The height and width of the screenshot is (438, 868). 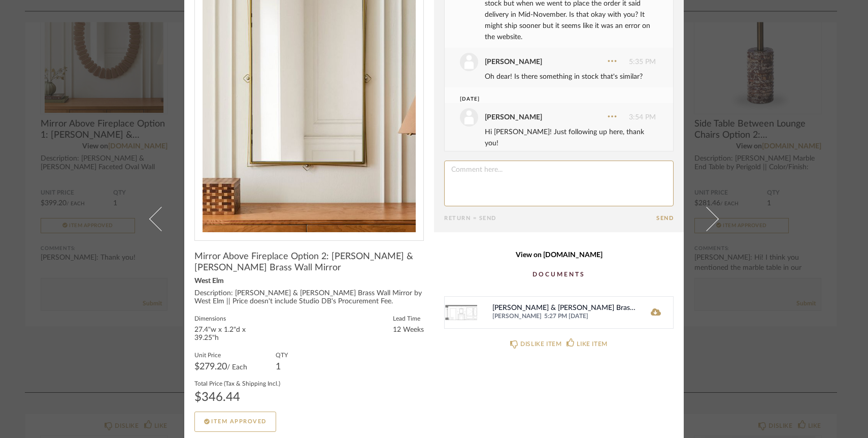 I want to click on div: 3:54 PM, so click(x=558, y=117).